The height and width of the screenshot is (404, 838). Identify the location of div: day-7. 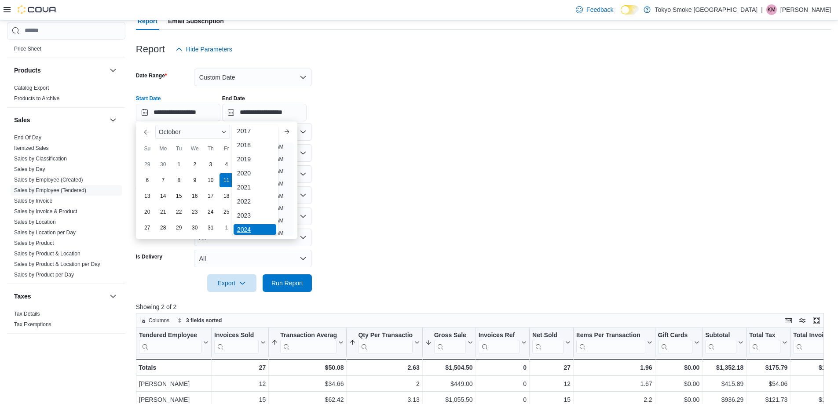
(163, 180).